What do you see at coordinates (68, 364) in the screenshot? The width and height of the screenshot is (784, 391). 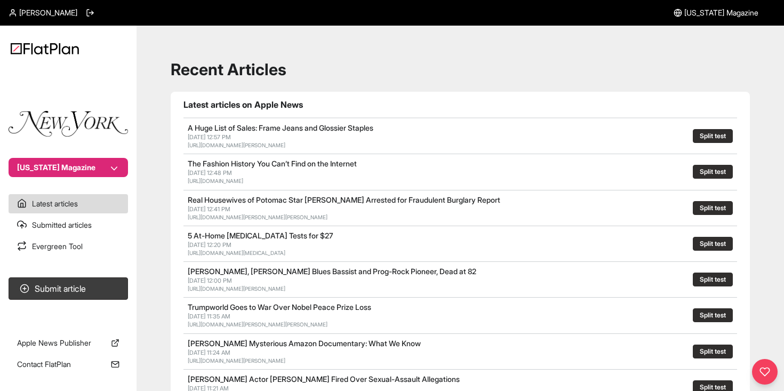 I see `a: Contact FlatPlan` at bounding box center [68, 364].